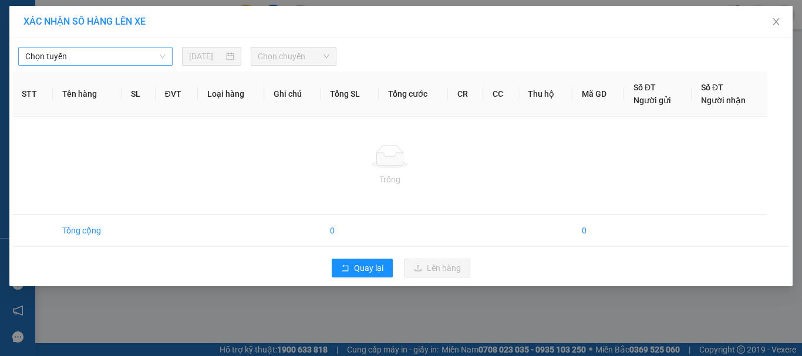 The height and width of the screenshot is (356, 802). I want to click on span: Quay lại, so click(369, 268).